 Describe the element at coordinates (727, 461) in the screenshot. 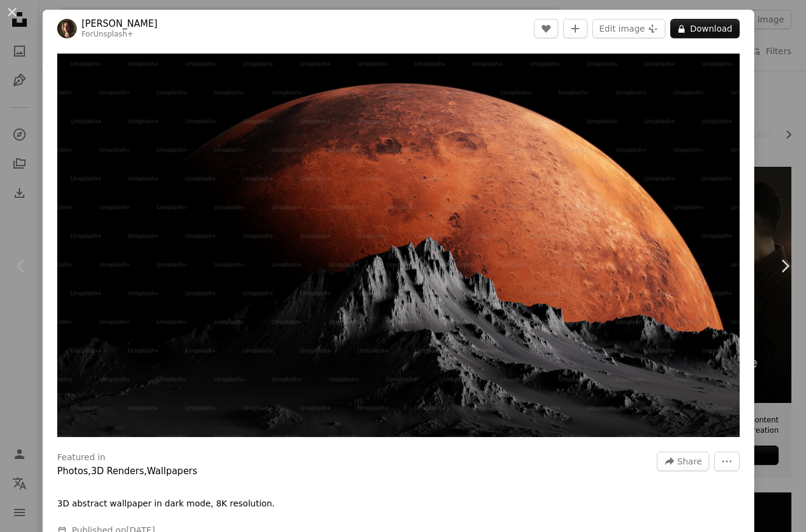

I see `button: More Actions` at that location.